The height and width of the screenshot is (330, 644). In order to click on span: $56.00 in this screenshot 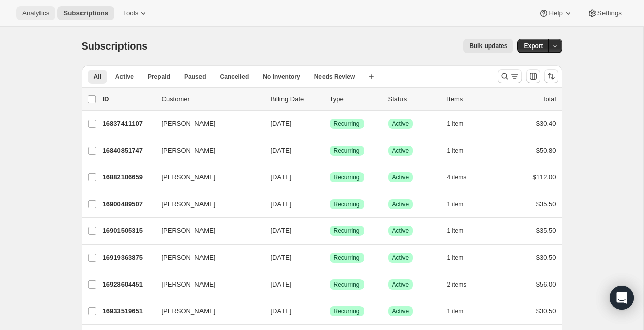, I will do `click(546, 284)`.